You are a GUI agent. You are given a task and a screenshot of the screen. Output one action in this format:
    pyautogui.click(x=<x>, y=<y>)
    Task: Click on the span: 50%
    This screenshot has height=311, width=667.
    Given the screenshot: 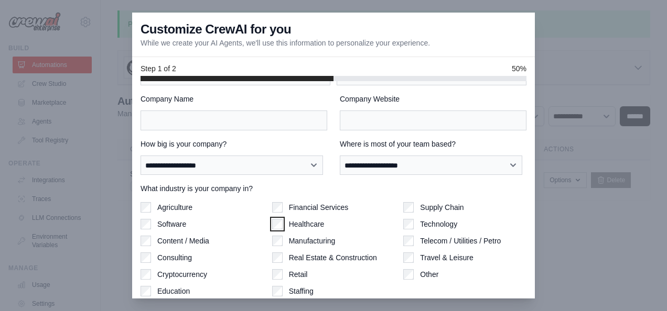 What is the action you would take?
    pyautogui.click(x=519, y=69)
    